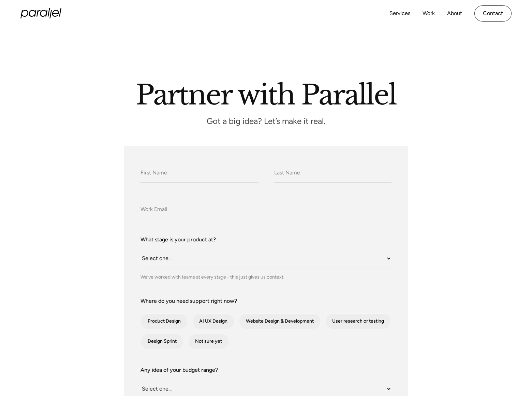 The height and width of the screenshot is (396, 532). Describe the element at coordinates (266, 239) in the screenshot. I see `label: What stage is your product at?` at that location.